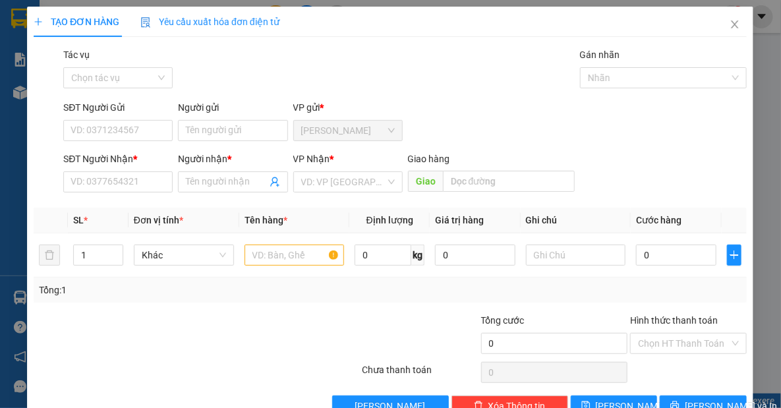 This screenshot has height=408, width=781. I want to click on span: Yêu cầu xuất hóa đơn điện tử, so click(210, 22).